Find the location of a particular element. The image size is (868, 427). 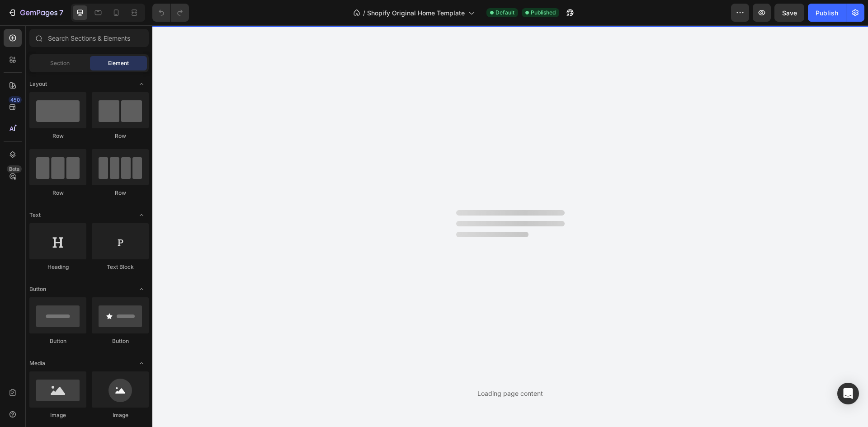

button: Save is located at coordinates (789, 12).